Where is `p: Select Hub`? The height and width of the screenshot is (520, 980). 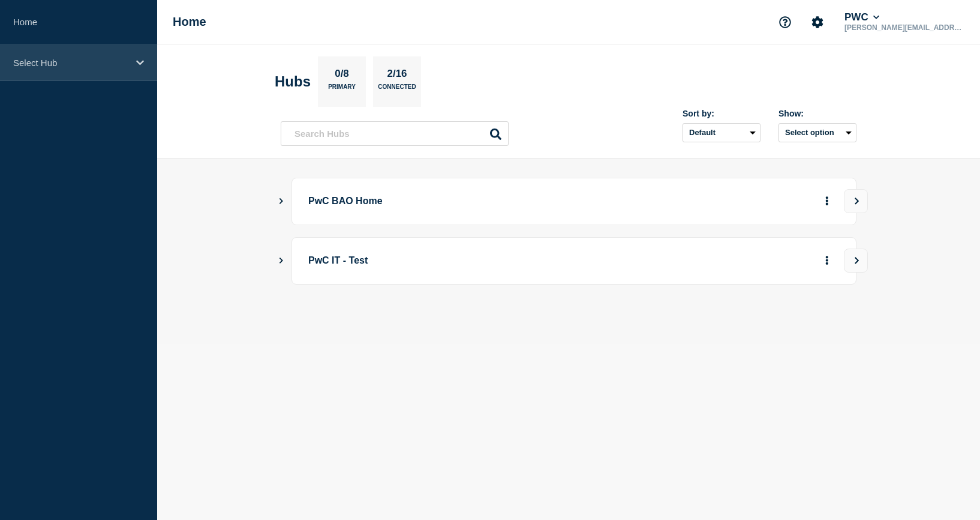
p: Select Hub is located at coordinates (71, 63).